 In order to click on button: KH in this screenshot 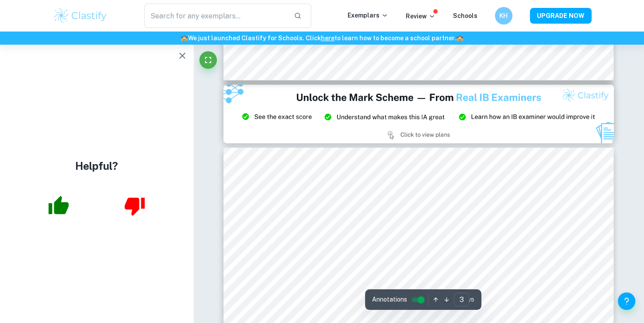, I will do `click(504, 16)`.